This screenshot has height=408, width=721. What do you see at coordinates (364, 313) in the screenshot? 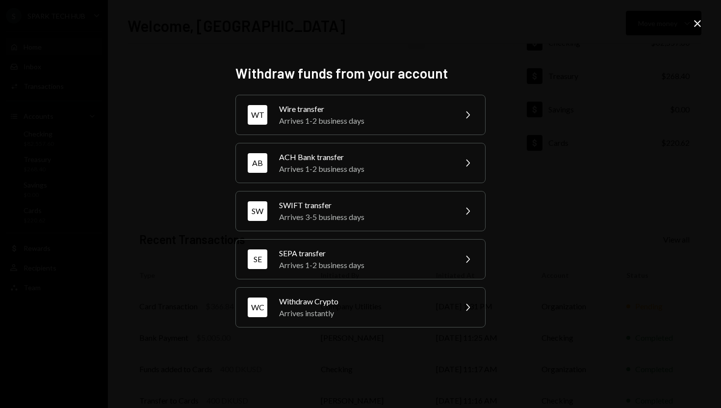
I see `div: Arrives instantly` at bounding box center [364, 313].